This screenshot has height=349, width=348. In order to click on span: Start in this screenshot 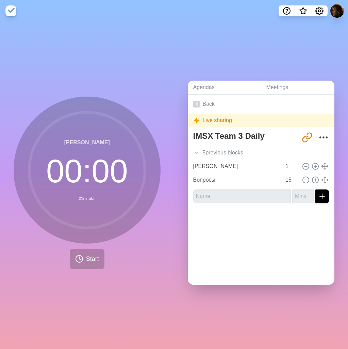, I will do `click(93, 259)`.